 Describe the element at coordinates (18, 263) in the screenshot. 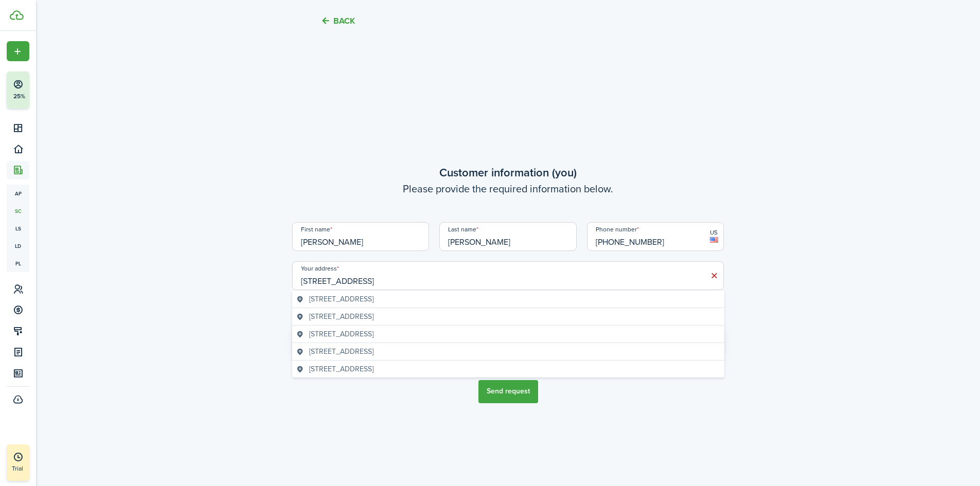

I see `a: pl` at that location.